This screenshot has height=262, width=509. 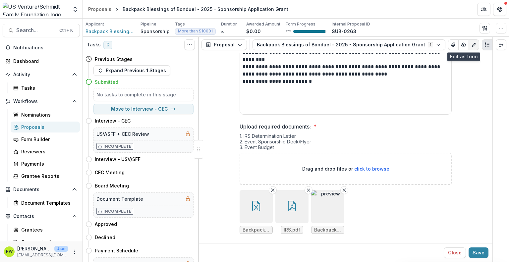 I want to click on span: Notifications, so click(x=45, y=48).